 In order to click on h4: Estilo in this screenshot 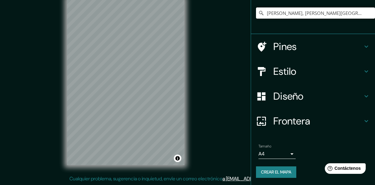, I will do `click(318, 71)`.